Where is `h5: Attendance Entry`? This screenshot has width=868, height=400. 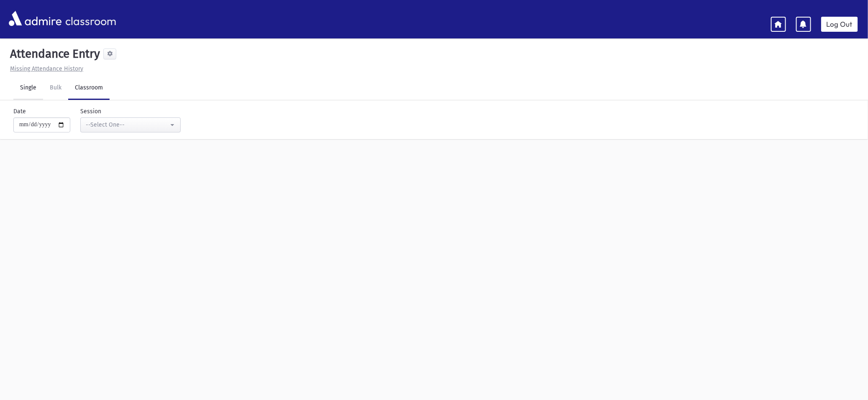
h5: Attendance Entry is located at coordinates (53, 54).